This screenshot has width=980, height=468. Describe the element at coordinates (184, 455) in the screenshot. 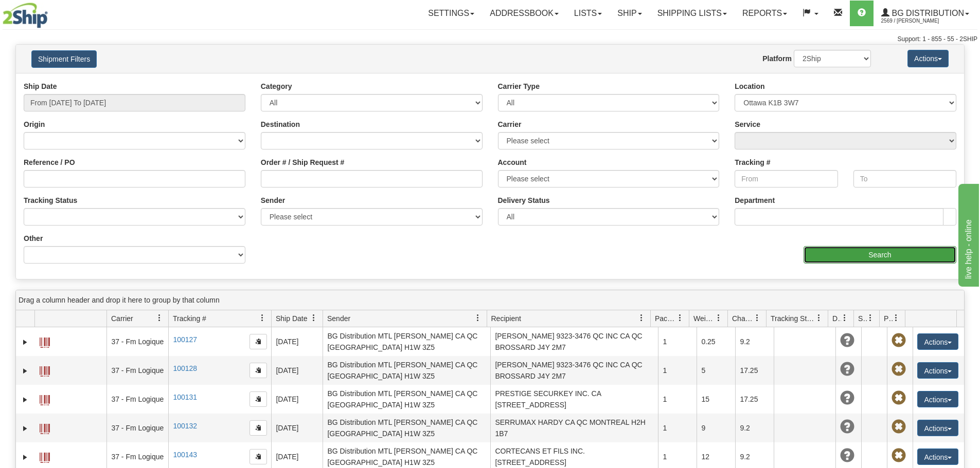

I see `a: 100143` at that location.